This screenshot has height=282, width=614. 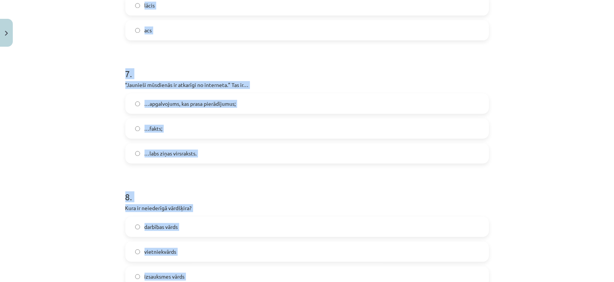 What do you see at coordinates (137, 227) in the screenshot?
I see `input: darbības vārds` at bounding box center [137, 227].